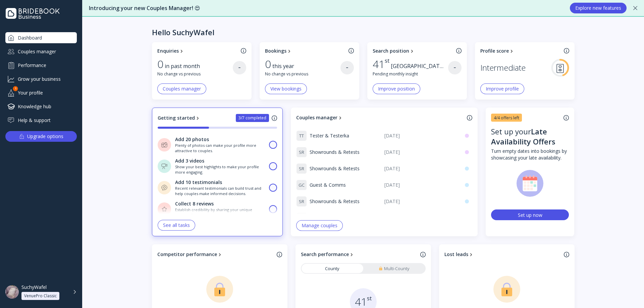 This screenshot has width=644, height=308. What do you see at coordinates (34, 287) in the screenshot?
I see `div: SuchyWafel` at bounding box center [34, 287].